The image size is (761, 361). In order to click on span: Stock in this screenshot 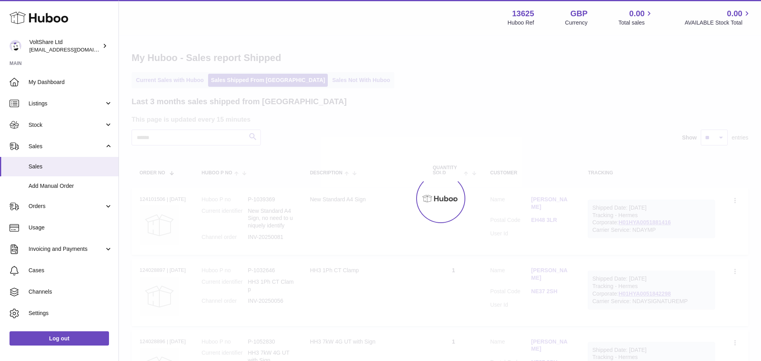, I will do `click(66, 125)`.